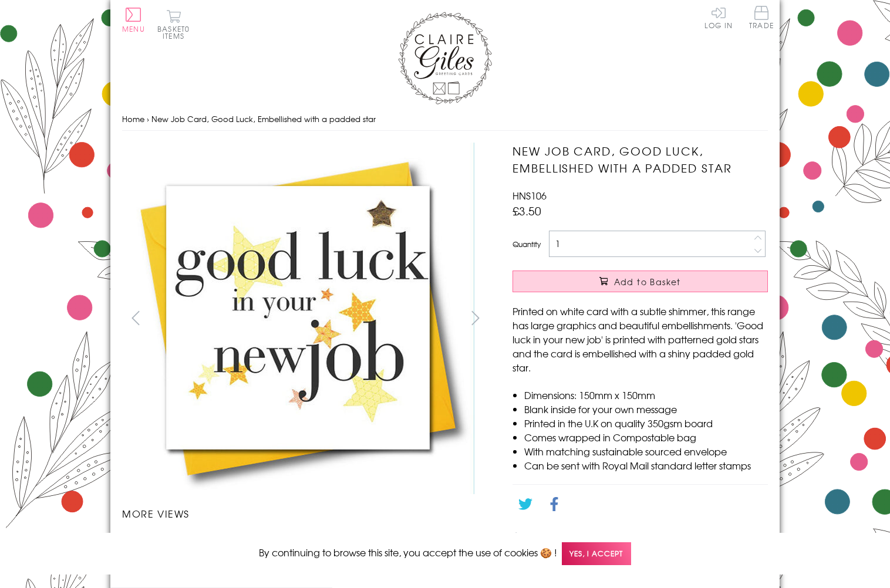 The image size is (890, 588). Describe the element at coordinates (646, 466) in the screenshot. I see `li: Can be sent with Royal Mail standard letter stamps` at that location.